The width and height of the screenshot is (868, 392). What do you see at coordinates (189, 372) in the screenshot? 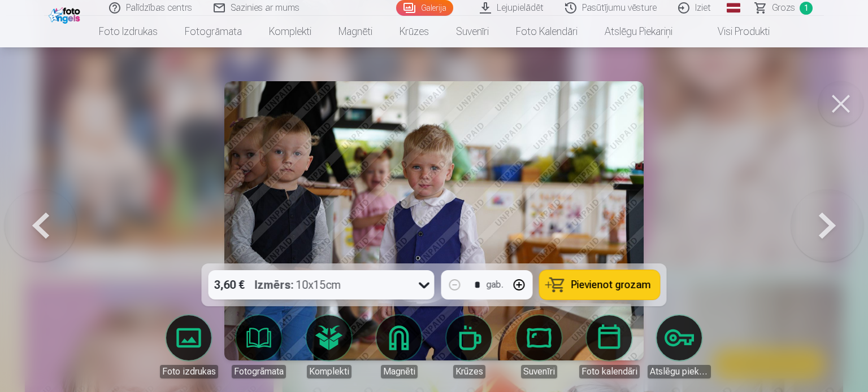
I see `div: Foto izdrukas` at bounding box center [189, 372].